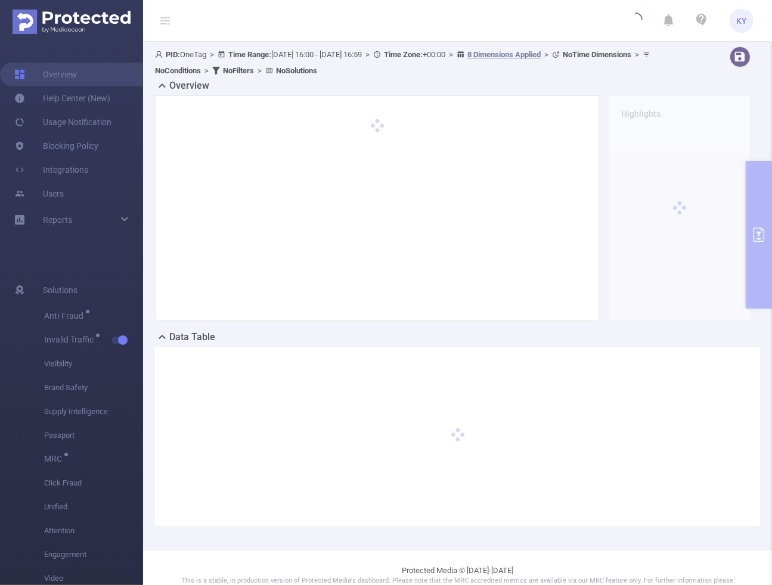  What do you see at coordinates (94, 388) in the screenshot?
I see `span: Brand Safety` at bounding box center [94, 388].